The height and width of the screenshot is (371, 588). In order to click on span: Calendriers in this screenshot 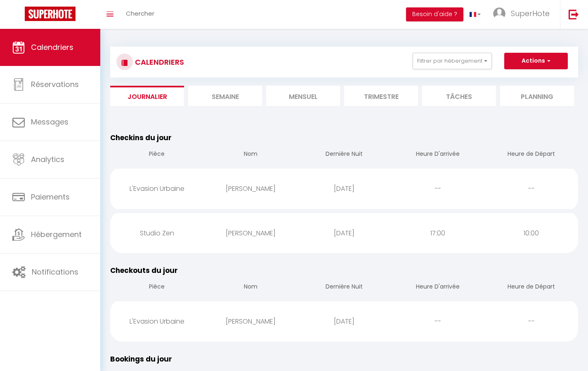, I will do `click(52, 47)`.